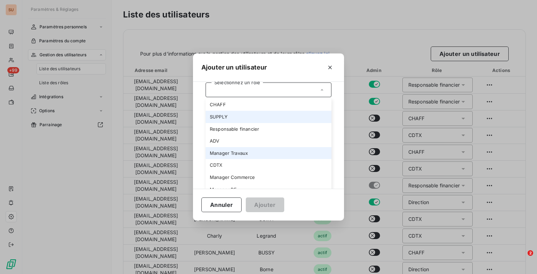 The image size is (537, 274). Describe the element at coordinates (269, 190) in the screenshot. I see `li: Manager BE` at that location.